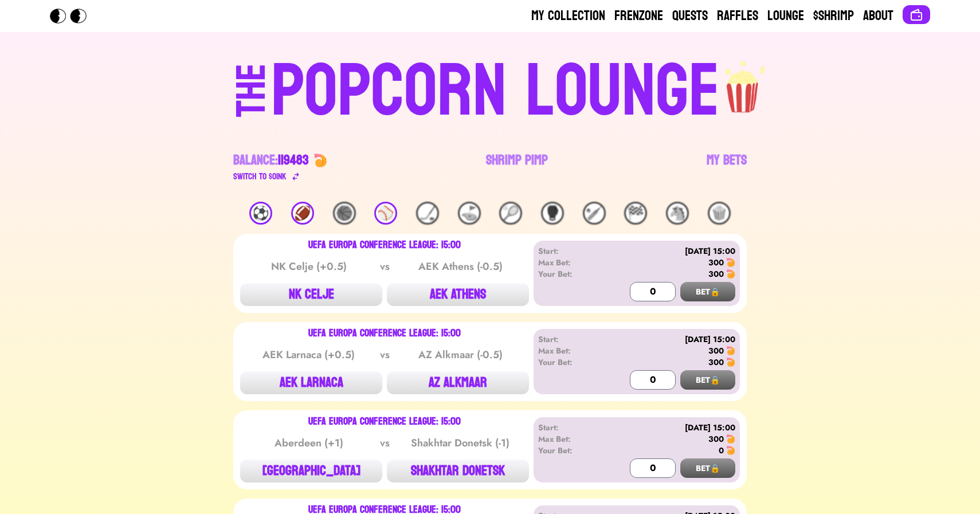 The image size is (980, 514). What do you see at coordinates (690, 16) in the screenshot?
I see `a: Quests` at bounding box center [690, 16].